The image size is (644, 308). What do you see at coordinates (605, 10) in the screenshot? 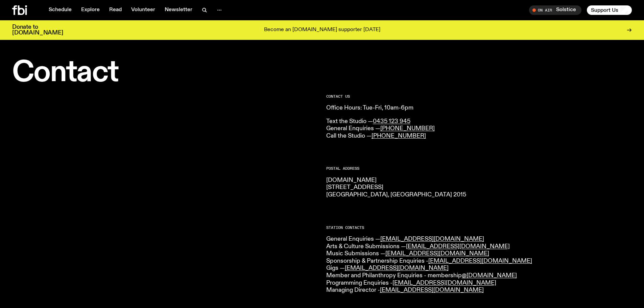
I see `span: Support Us` at bounding box center [605, 10].